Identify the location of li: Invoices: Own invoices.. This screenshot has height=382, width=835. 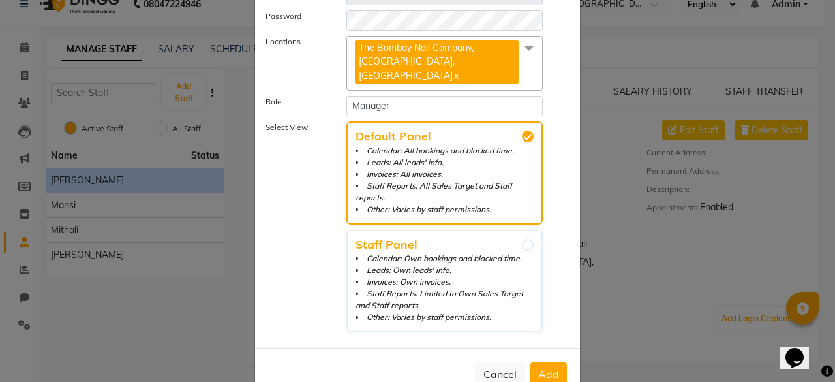
(444, 282).